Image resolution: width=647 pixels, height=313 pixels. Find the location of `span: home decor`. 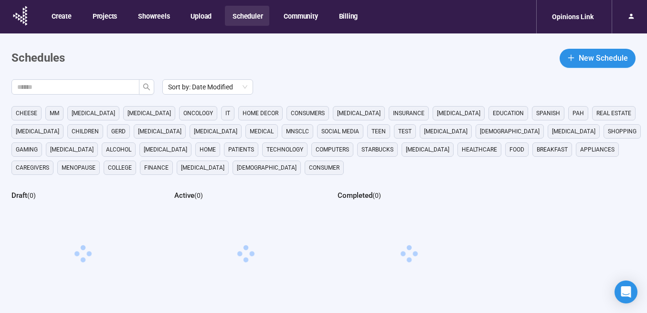

span: home decor is located at coordinates (260, 113).